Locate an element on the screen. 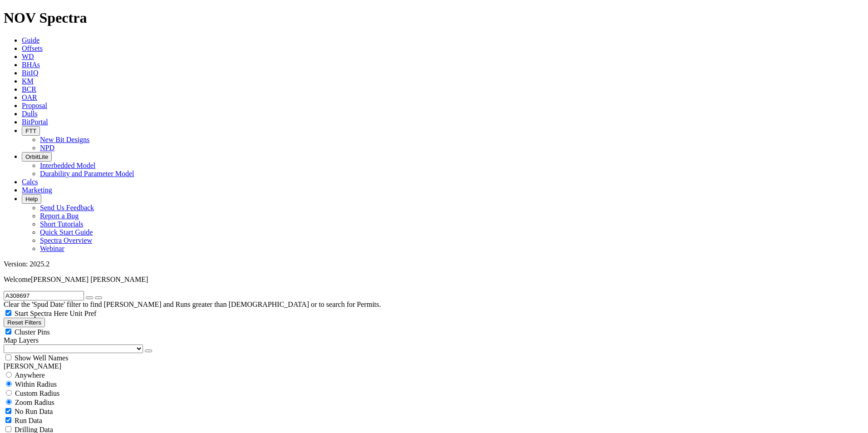  span: No Run Data is located at coordinates (33, 411).